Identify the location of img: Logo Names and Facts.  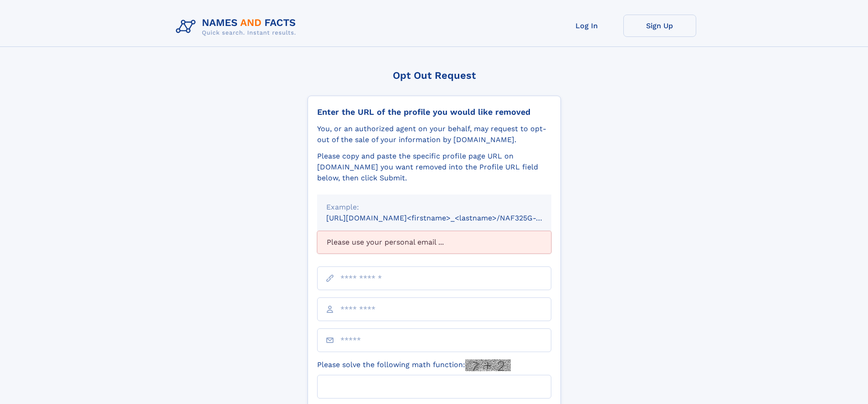
(238, 27).